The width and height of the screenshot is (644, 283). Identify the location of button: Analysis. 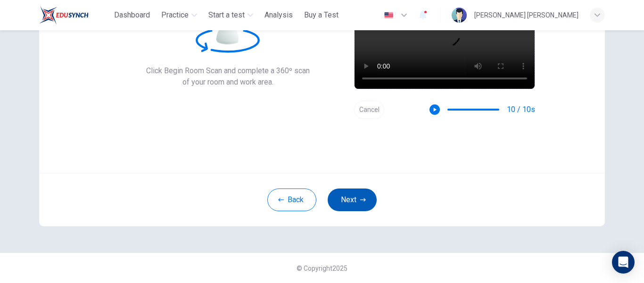
(279, 15).